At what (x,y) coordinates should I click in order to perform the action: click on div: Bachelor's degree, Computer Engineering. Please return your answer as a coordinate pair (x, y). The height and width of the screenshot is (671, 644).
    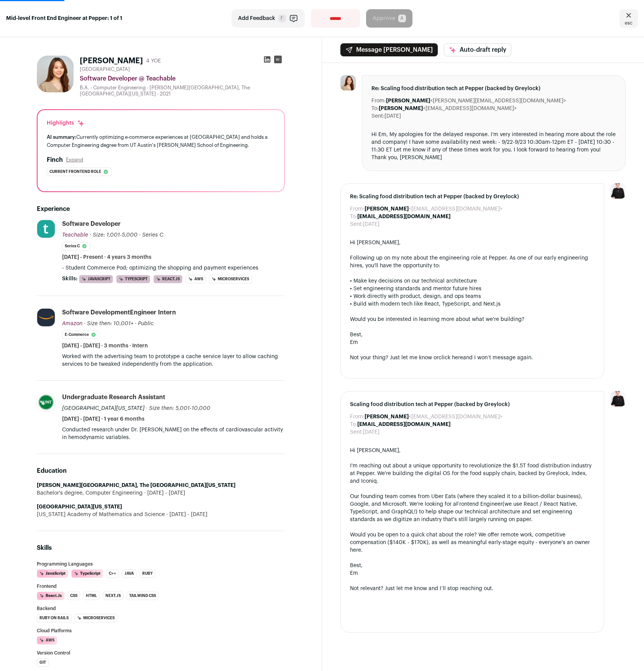
    Looking at the image, I should click on (160, 493).